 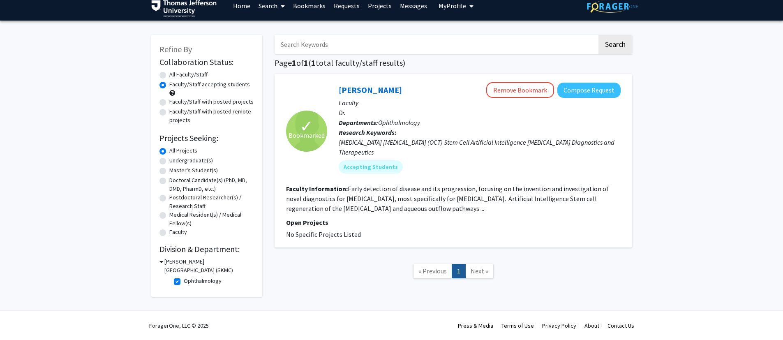 What do you see at coordinates (317, 189) in the screenshot?
I see `b: Faculty Information:` at bounding box center [317, 189].